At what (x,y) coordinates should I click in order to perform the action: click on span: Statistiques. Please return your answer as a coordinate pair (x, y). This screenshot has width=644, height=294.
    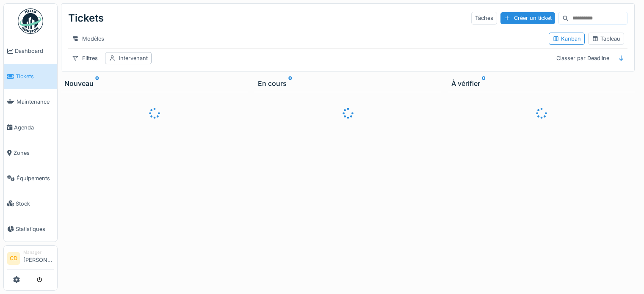
    Looking at the image, I should click on (35, 229).